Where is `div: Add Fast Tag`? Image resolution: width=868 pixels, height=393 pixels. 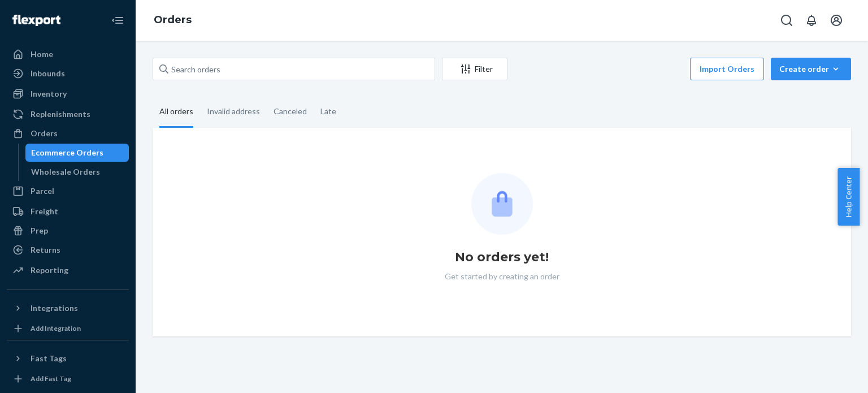
div: Add Fast Tag is located at coordinates (51, 378).